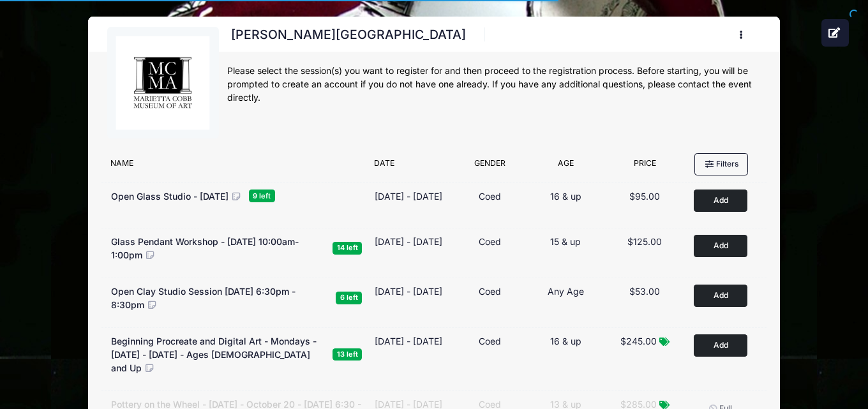 This screenshot has height=409, width=868. What do you see at coordinates (494, 84) in the screenshot?
I see `div: Please select the session(s) you want to register for and then proceed to the registration proces...` at bounding box center [494, 84].